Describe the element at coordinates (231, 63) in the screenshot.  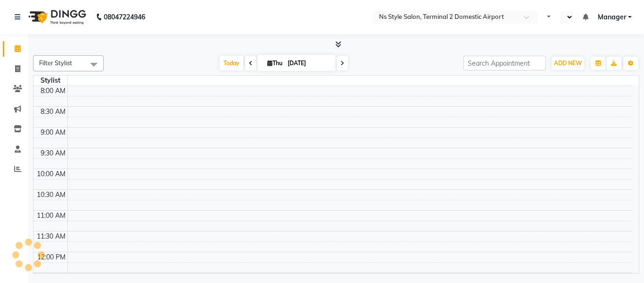
I see `span: Today` at that location.